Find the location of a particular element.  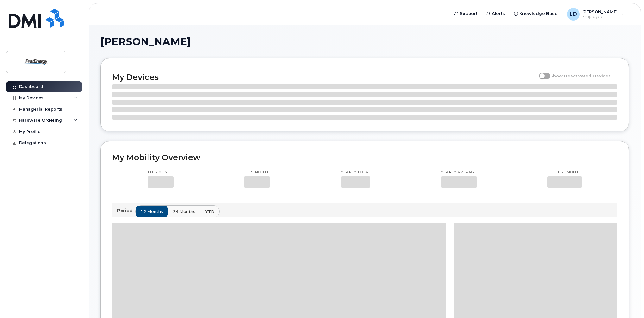

span: 24 months is located at coordinates (184, 211).